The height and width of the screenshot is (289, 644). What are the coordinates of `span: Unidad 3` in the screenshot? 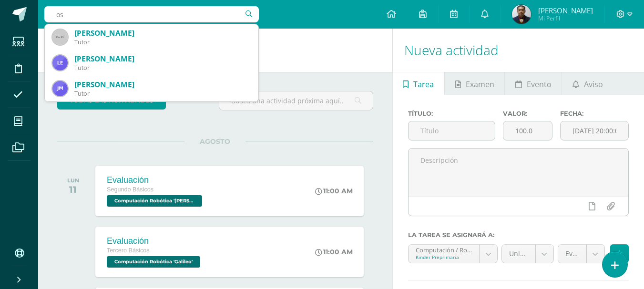 It's located at (519, 254).